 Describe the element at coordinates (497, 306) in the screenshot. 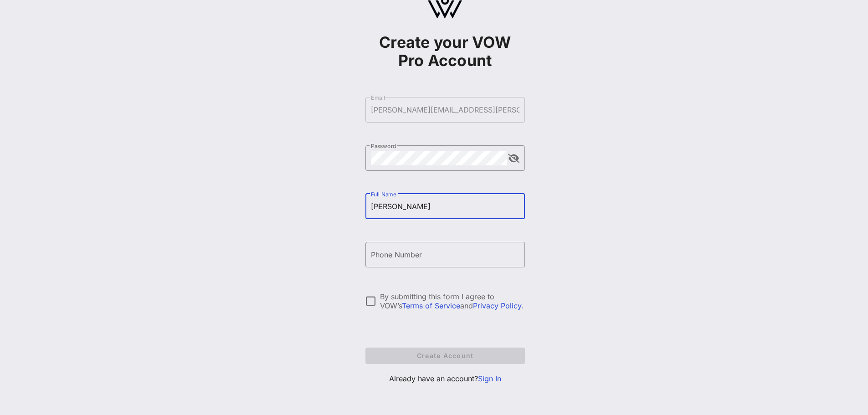

I see `a: Privacy Policy` at that location.